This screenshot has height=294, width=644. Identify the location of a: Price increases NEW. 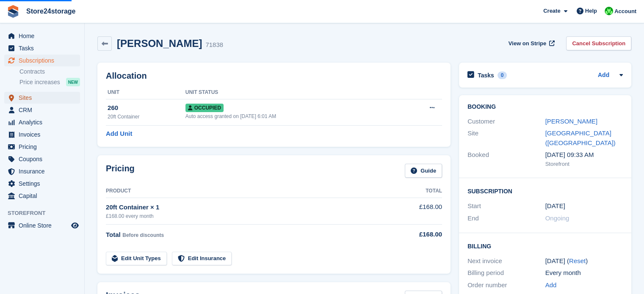
(49, 82).